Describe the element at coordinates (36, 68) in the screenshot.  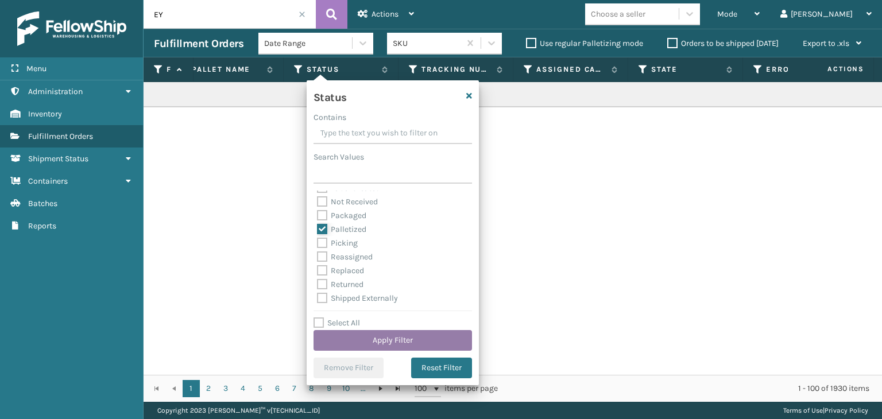
I see `span: Menu` at that location.